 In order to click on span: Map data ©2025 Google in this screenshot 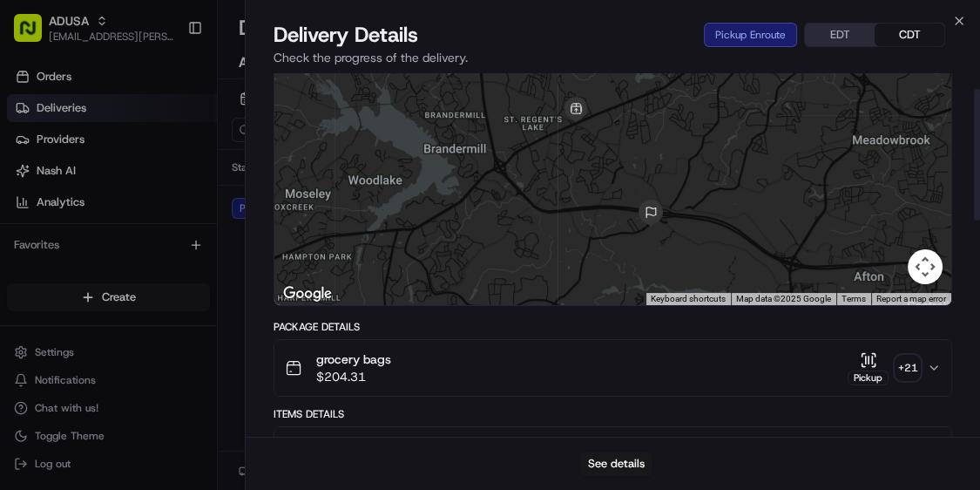, I will do `click(783, 298)`.